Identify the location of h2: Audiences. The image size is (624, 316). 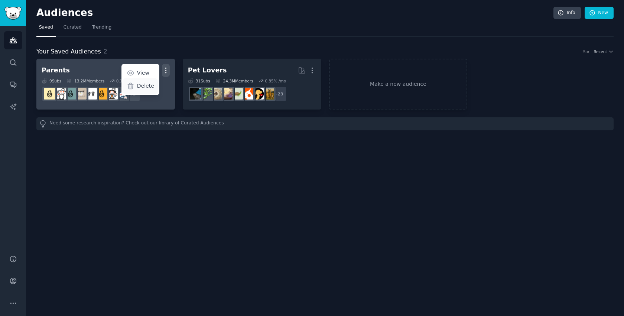
(295, 13).